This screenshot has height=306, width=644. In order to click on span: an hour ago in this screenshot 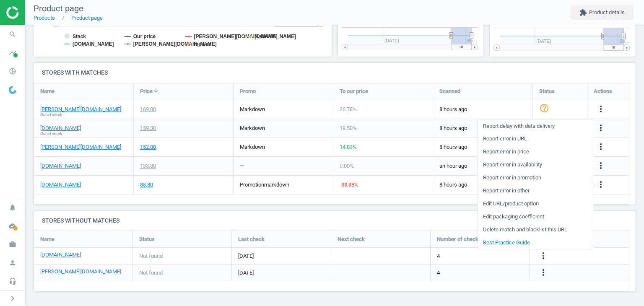, I will do `click(483, 166)`.